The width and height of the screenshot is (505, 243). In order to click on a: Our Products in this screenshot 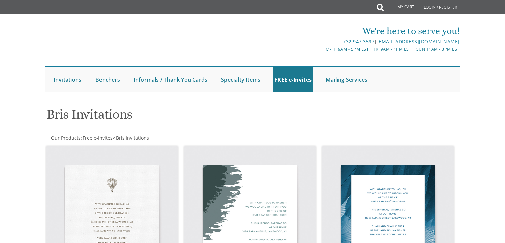, I will do `click(65, 138)`.